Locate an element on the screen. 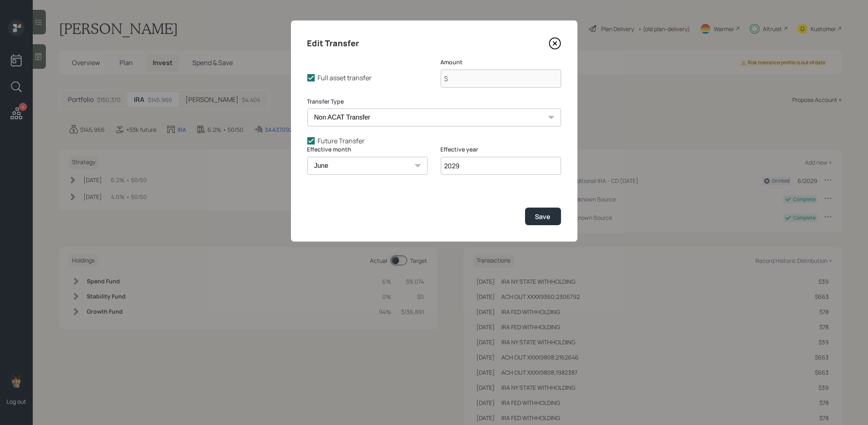 The image size is (868, 425). label: Future Transfer is located at coordinates (434, 141).